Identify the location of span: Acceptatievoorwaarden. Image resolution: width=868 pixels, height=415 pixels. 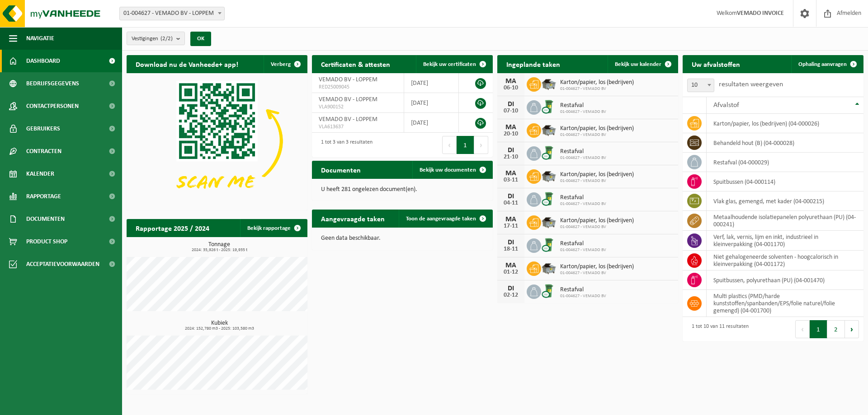
(63, 264).